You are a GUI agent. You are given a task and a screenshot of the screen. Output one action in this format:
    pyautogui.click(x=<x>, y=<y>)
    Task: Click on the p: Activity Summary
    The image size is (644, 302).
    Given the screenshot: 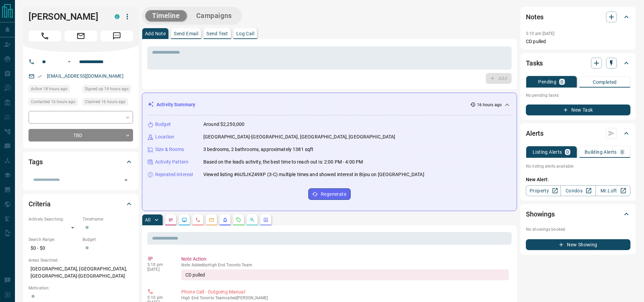 What is the action you would take?
    pyautogui.click(x=176, y=104)
    